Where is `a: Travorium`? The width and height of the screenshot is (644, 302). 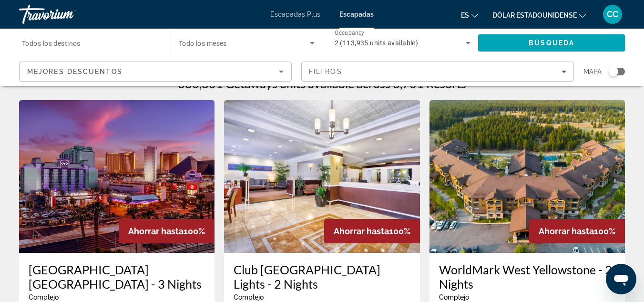
a: Travorium is located at coordinates (67, 14).